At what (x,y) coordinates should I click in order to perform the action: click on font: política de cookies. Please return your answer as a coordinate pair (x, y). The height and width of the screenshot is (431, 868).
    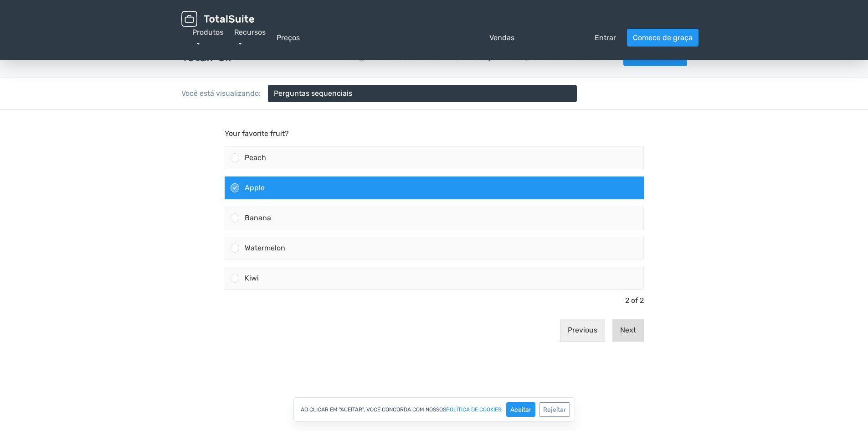
    Looking at the image, I should click on (473, 410).